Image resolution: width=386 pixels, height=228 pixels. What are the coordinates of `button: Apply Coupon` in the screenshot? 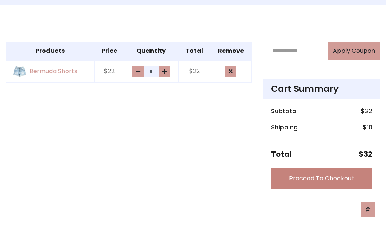 It's located at (354, 51).